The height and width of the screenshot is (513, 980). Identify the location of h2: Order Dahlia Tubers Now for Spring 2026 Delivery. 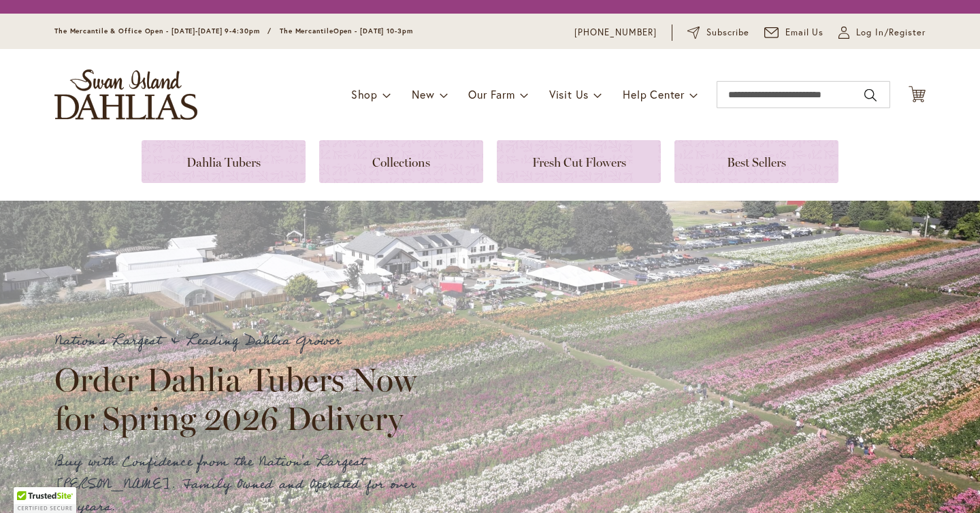
(241, 399).